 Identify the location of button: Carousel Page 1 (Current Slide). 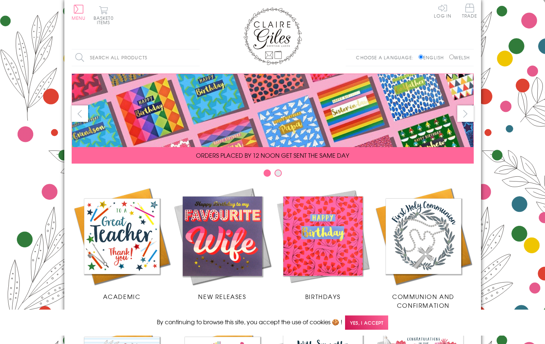
(267, 173).